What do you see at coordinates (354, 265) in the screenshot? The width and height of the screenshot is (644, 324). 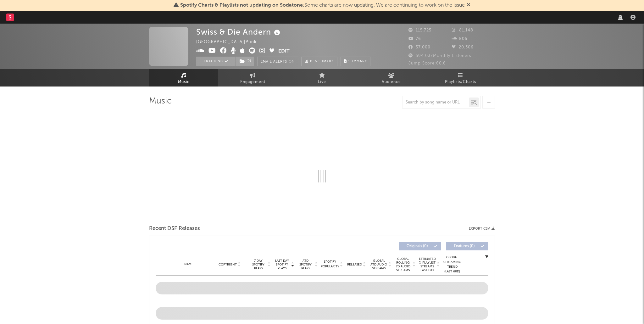 I see `span: Released` at bounding box center [354, 265].